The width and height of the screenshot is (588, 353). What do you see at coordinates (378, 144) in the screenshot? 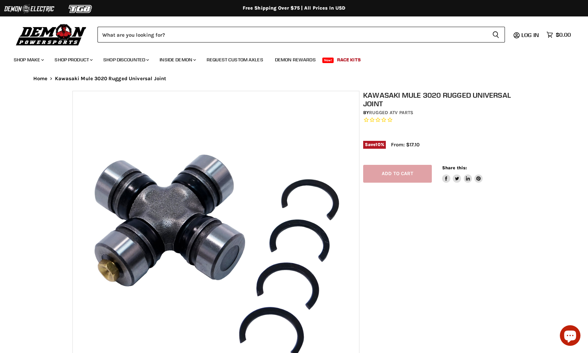
I see `span: 10` at bounding box center [378, 144].